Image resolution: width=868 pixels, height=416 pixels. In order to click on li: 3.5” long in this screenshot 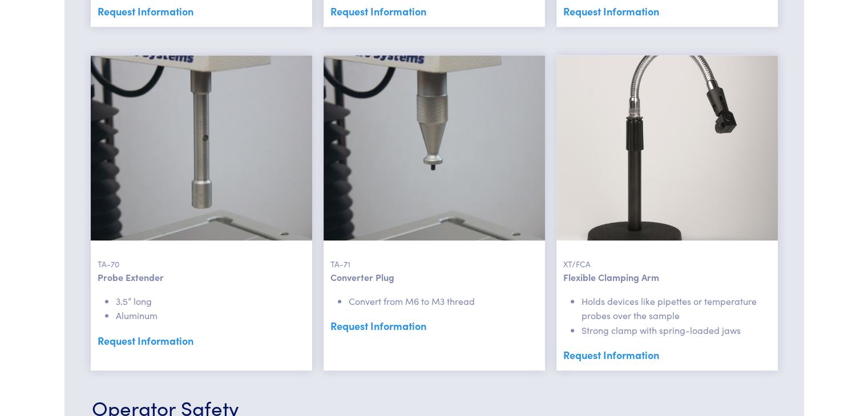, I will do `click(210, 302)`.